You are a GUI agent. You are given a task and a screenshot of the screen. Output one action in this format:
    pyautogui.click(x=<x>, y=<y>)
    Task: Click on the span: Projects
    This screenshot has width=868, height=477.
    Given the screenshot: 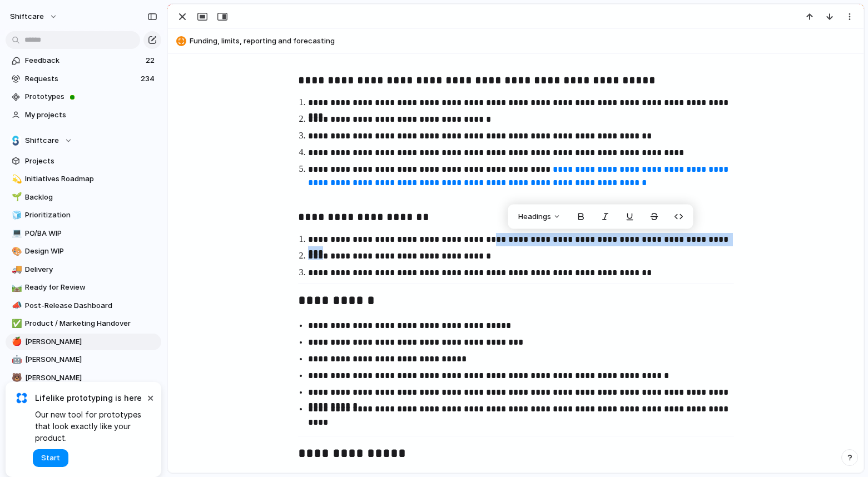 What is the action you would take?
    pyautogui.click(x=91, y=162)
    